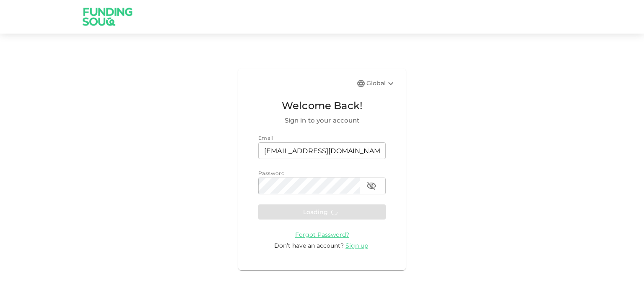  I want to click on span: Sign up, so click(357, 246).